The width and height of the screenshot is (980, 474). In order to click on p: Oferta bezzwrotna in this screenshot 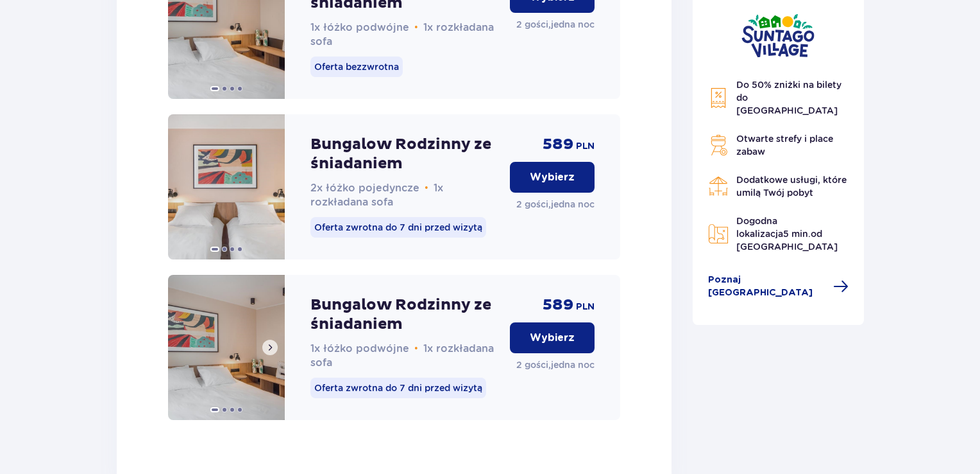, I will do `click(357, 67)`.